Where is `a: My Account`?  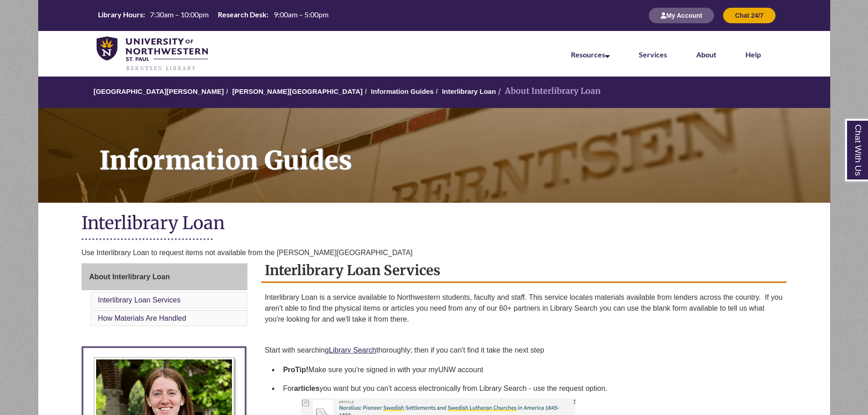
a: My Account is located at coordinates (681, 15).